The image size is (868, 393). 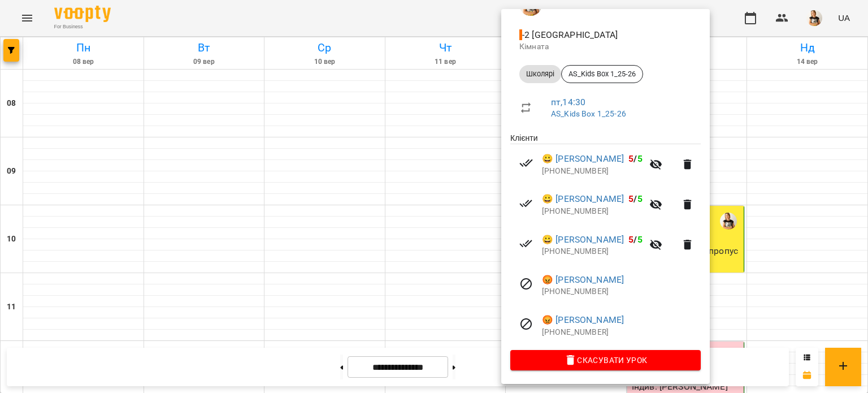 I want to click on span: AS_Kids Box 1_25-26, so click(x=602, y=74).